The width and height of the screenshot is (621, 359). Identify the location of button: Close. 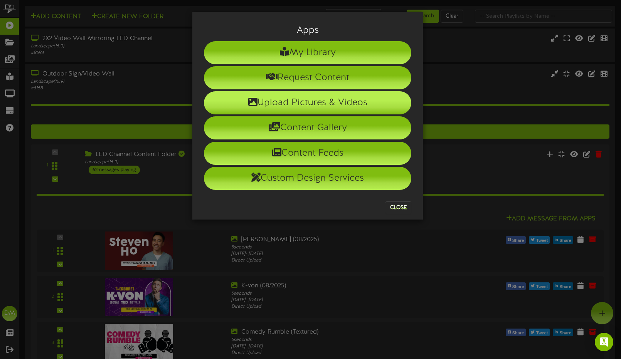
(398, 208).